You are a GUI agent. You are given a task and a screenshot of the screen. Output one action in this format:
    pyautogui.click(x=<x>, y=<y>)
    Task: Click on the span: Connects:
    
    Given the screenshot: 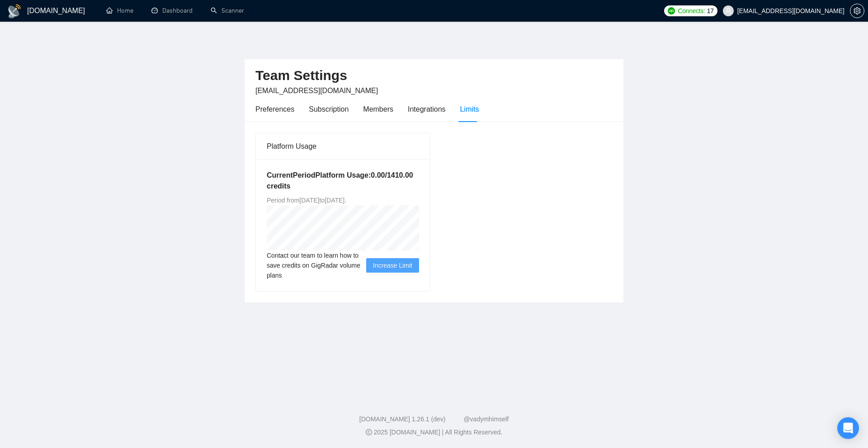 What is the action you would take?
    pyautogui.click(x=691, y=11)
    